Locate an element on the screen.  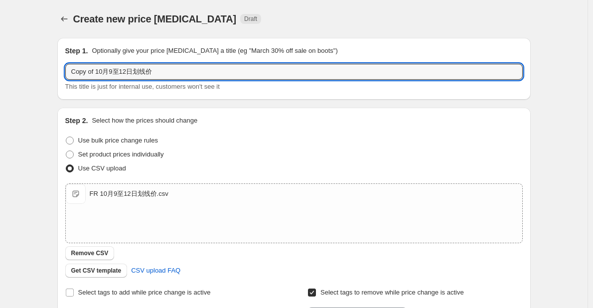
span: Remove CSV is located at coordinates (90, 253).